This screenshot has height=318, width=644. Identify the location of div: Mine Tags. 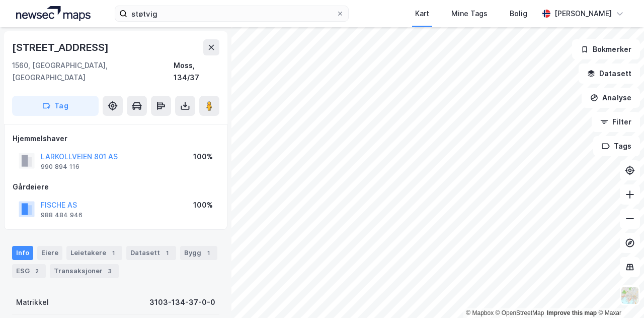
(470, 14).